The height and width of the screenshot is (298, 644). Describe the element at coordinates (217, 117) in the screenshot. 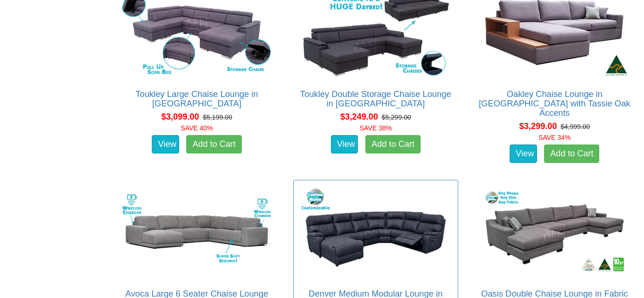

I see `del: $5,199.00` at that location.